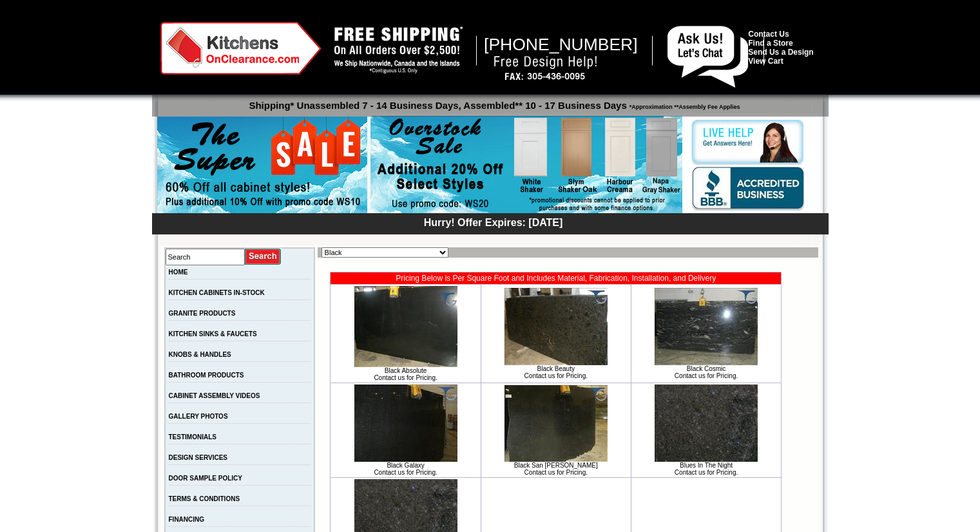  Describe the element at coordinates (206, 375) in the screenshot. I see `a: BATHROOM PRODUCTS` at that location.